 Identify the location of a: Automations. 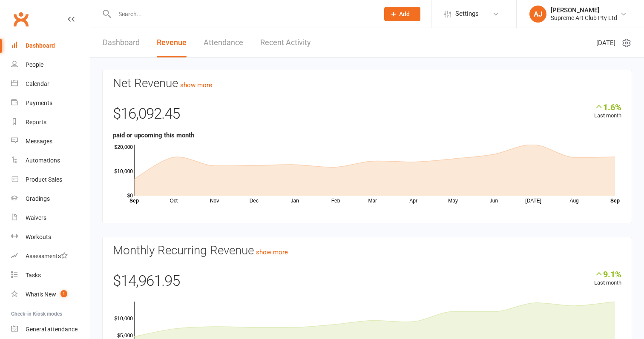
(51, 160).